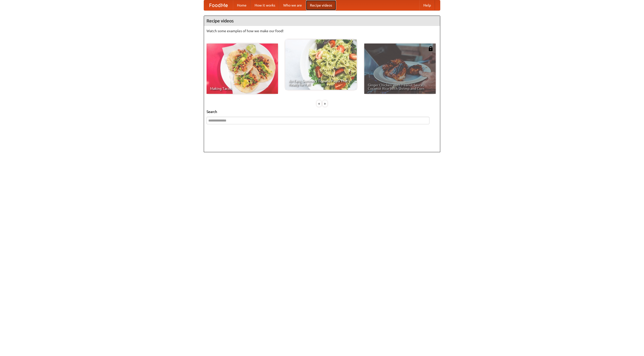 Image resolution: width=644 pixels, height=356 pixels. What do you see at coordinates (321, 65) in the screenshot?
I see `a: An Easy, Summery Tomato Pasta That's Ready for Fall` at bounding box center [321, 65].